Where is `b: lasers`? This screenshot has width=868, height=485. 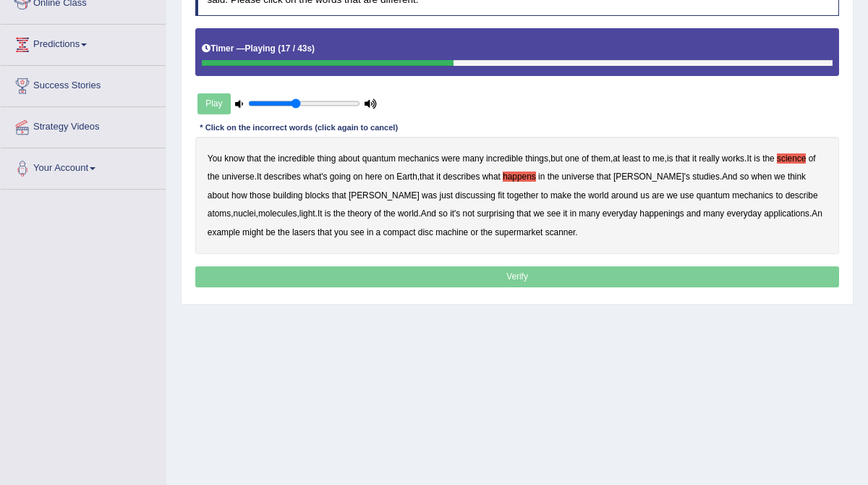
b: lasers is located at coordinates (304, 232).